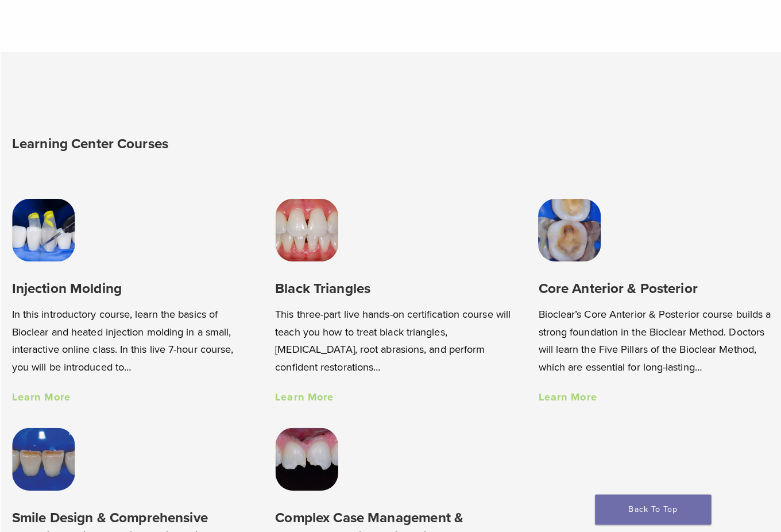 Image resolution: width=781 pixels, height=532 pixels. I want to click on h2: Learning Center Courses, so click(220, 142).